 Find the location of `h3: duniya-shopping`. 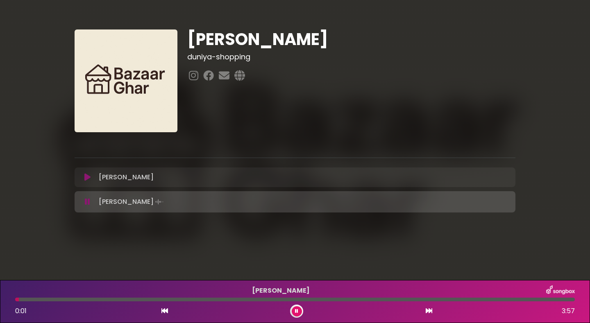

h3: duniya-shopping is located at coordinates (351, 57).